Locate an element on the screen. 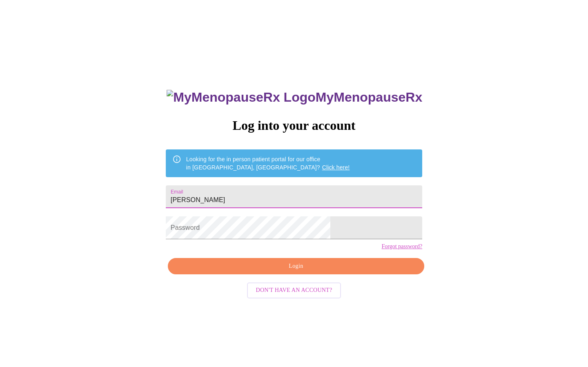 This screenshot has width=588, height=367. button: Login is located at coordinates (296, 266).